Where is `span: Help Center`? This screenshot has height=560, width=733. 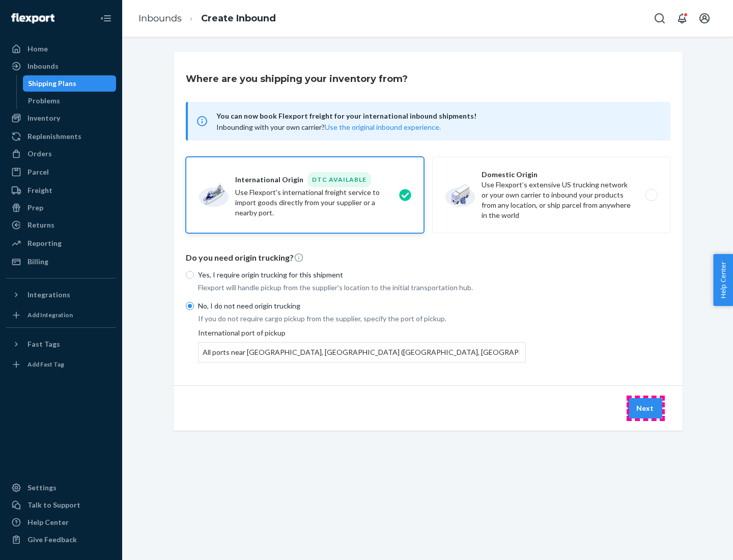
span: Help Center is located at coordinates (723, 280).